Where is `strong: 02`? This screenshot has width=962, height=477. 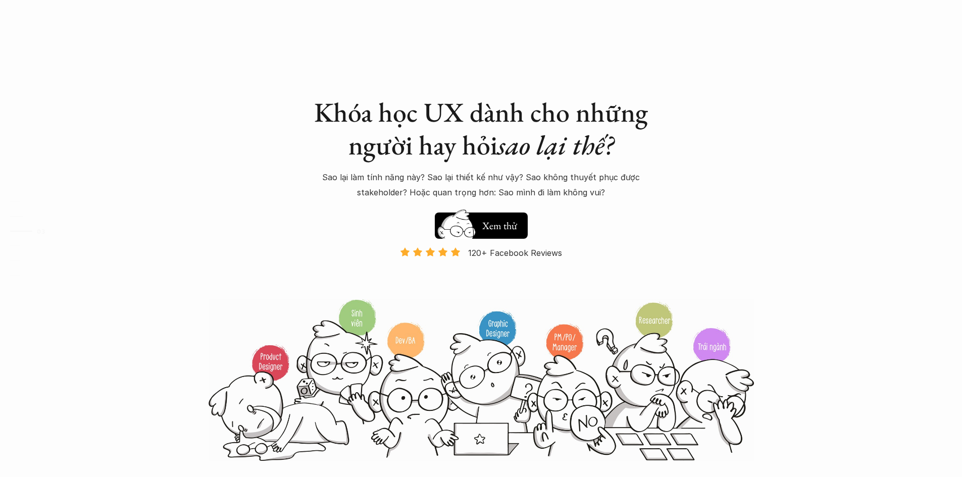 strong: 02 is located at coordinates (32, 217).